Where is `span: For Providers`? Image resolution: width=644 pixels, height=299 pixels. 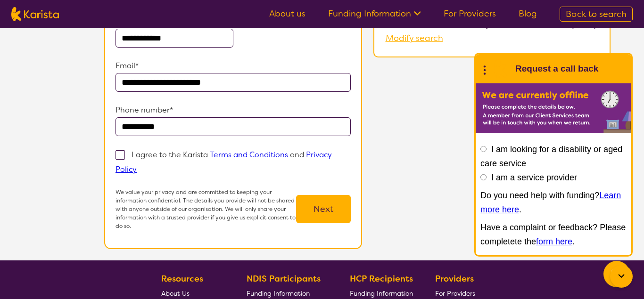
span: For Providers is located at coordinates (455, 294).